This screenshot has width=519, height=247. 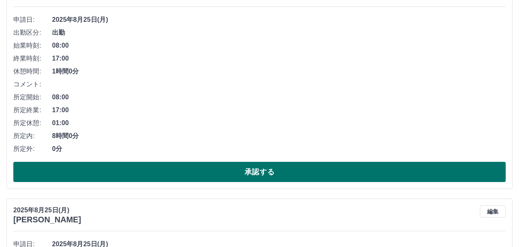 I want to click on button: 編集, so click(x=493, y=211).